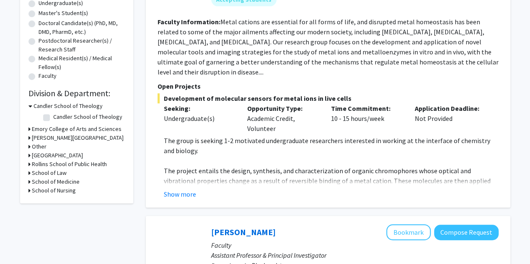 This screenshot has width=530, height=264. What do you see at coordinates (56, 182) in the screenshot?
I see `h3: School of Medicine` at bounding box center [56, 182].